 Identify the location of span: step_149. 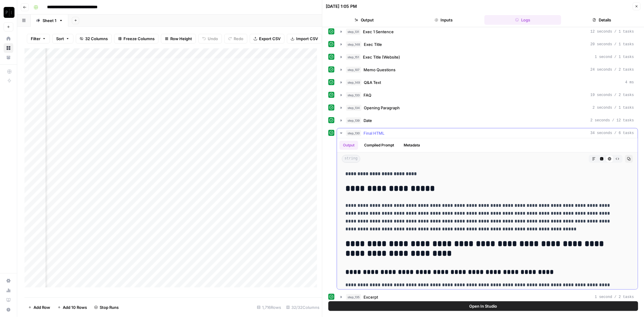
(354, 82).